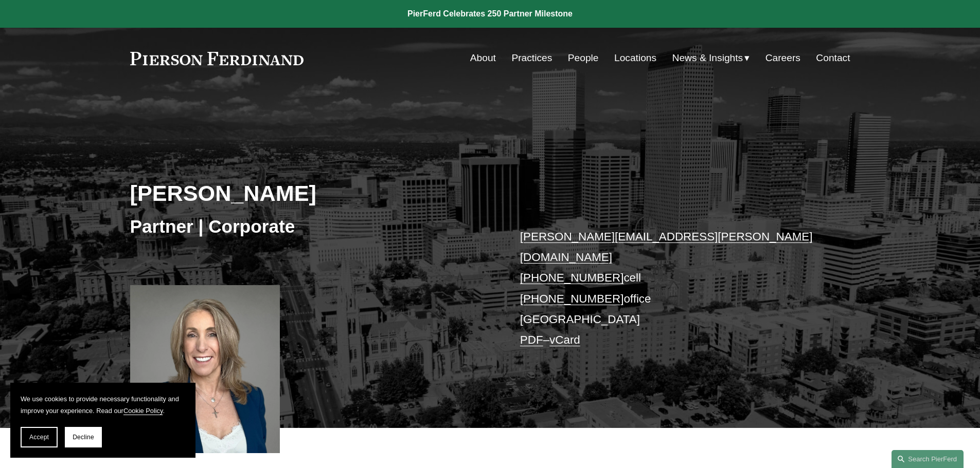 This screenshot has width=980, height=468. What do you see at coordinates (711, 58) in the screenshot?
I see `a: folder dropdown` at bounding box center [711, 58].